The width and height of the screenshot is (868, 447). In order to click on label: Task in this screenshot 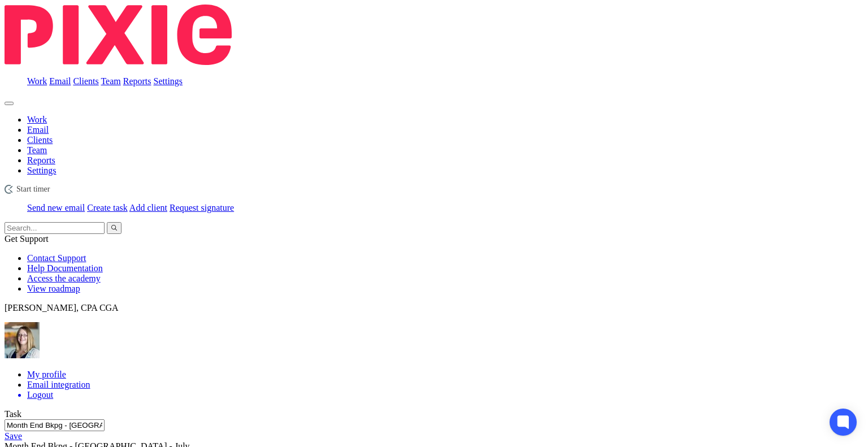, I will do `click(13, 413)`.